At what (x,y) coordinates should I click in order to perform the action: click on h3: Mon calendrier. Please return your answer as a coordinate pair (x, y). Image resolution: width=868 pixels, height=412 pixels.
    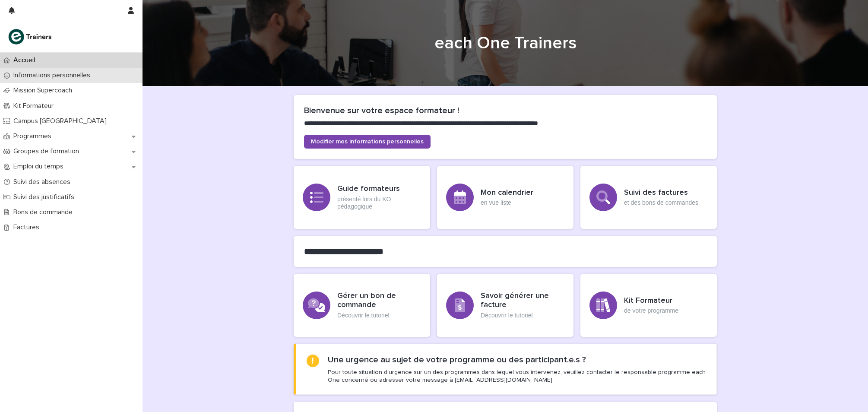
    Looking at the image, I should click on (507, 193).